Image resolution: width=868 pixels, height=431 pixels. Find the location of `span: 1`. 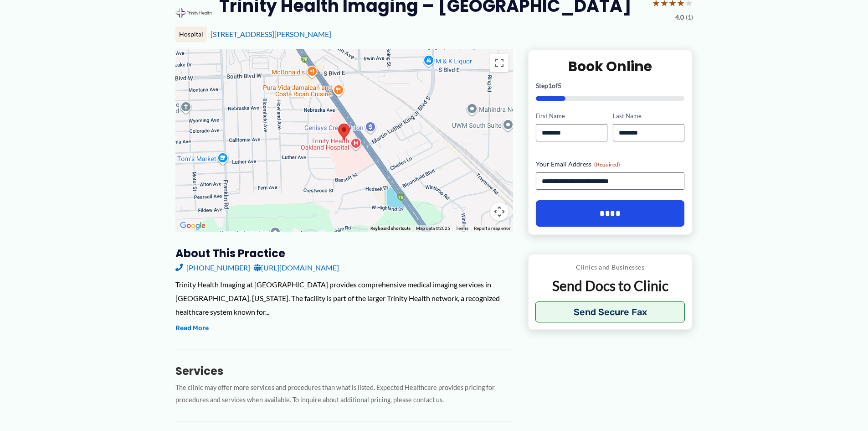

span: 1 is located at coordinates (550, 86).